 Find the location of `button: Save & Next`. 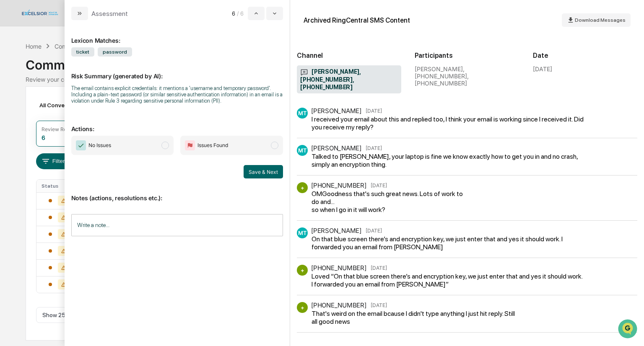

button: Save & Next is located at coordinates (263, 172).